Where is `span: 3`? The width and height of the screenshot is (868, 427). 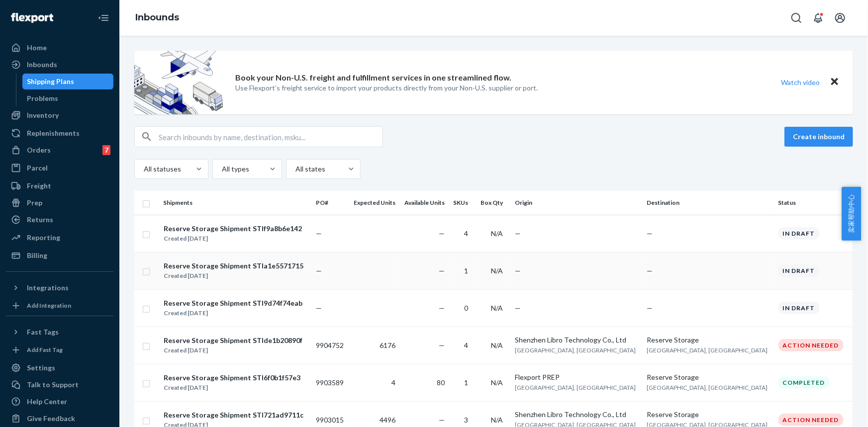 span: 3 is located at coordinates (466, 420).